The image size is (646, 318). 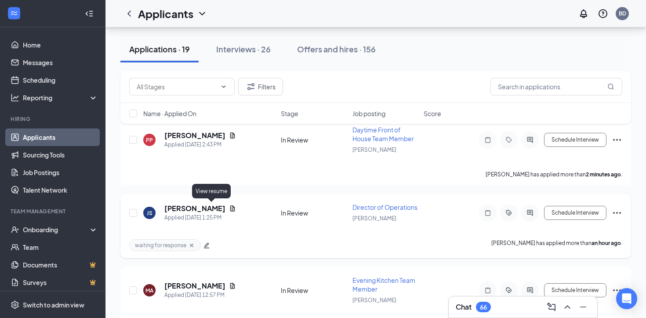 I want to click on div: Open Intercom Messenger, so click(x=627, y=298).